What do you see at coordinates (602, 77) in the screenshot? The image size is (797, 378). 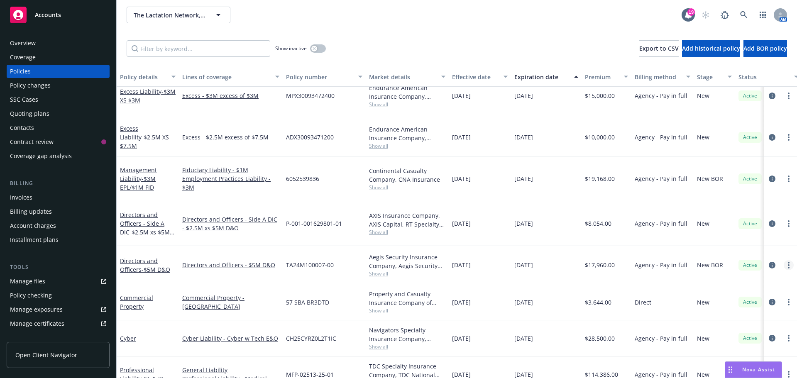 I see `div: Premium` at bounding box center [602, 77].